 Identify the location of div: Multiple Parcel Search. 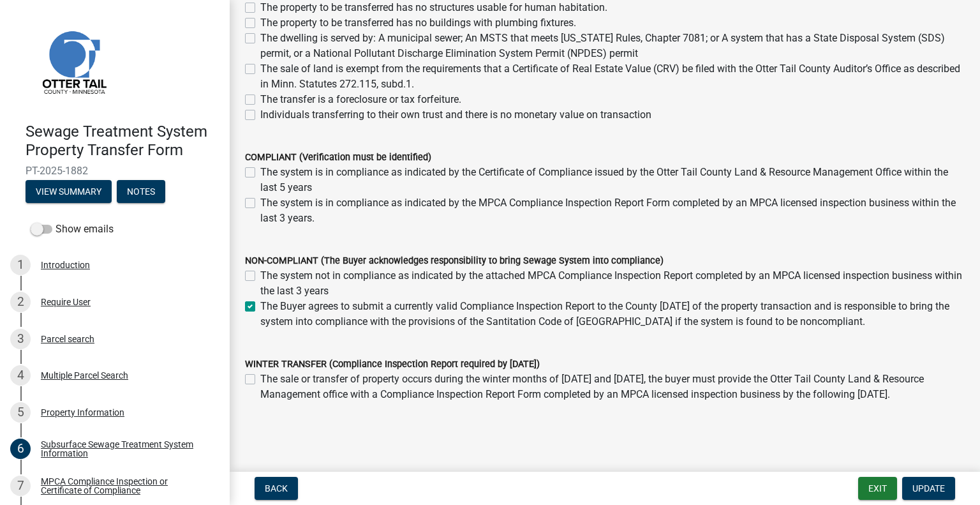
(84, 375).